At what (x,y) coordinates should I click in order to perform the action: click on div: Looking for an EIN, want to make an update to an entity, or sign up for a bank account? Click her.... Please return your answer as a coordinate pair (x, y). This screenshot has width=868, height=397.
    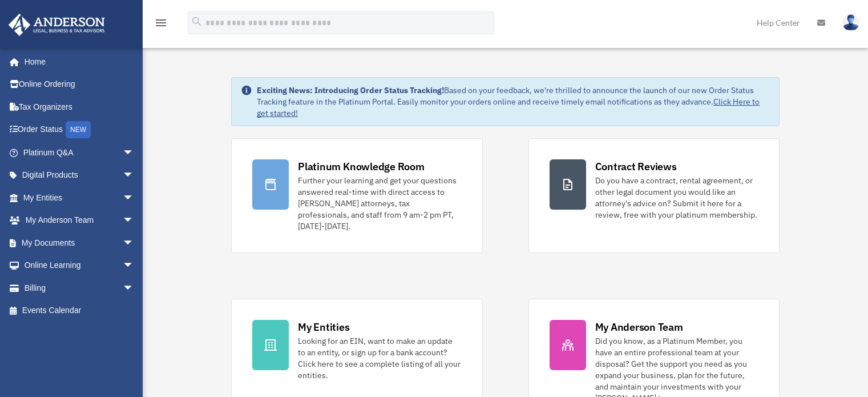
    Looking at the image, I should click on (380, 358).